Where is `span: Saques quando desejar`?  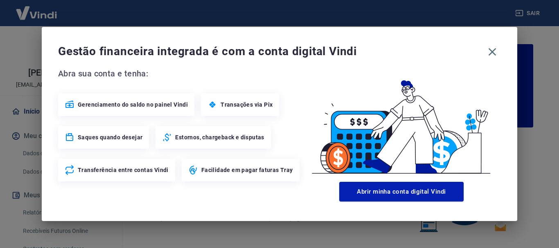 span: Saques quando desejar is located at coordinates (110, 137).